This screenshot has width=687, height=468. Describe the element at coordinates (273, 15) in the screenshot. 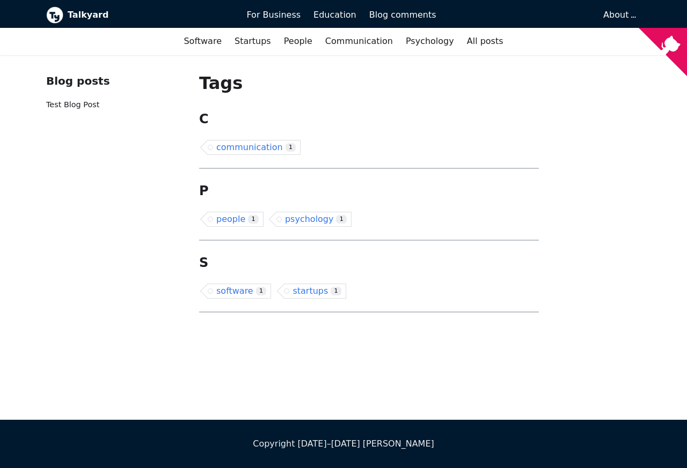

I see `a: For Business` at that location.